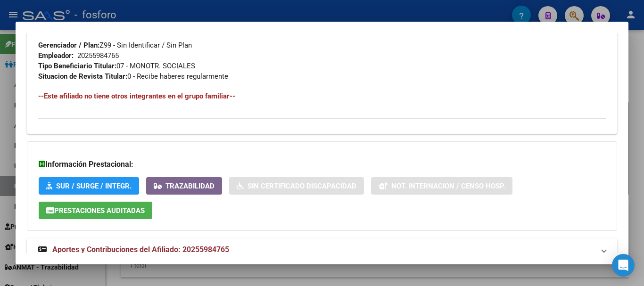 This screenshot has width=644, height=286. What do you see at coordinates (77, 66) in the screenshot?
I see `strong: Tipo Beneficiario Titular:` at bounding box center [77, 66].